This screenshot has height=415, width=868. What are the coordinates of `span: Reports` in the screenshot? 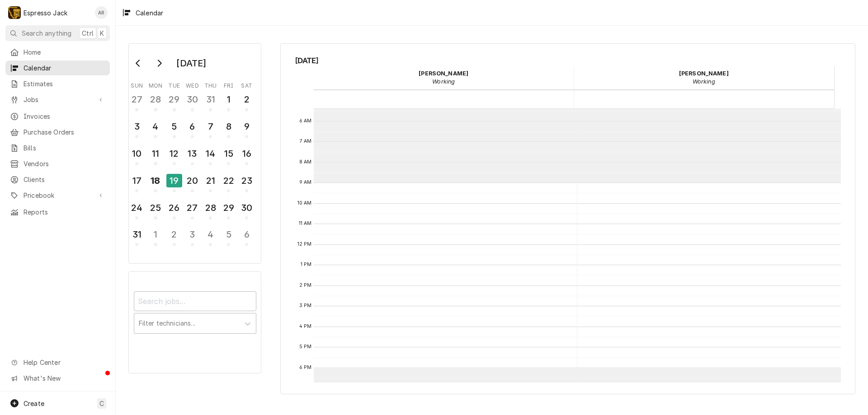 It's located at (64, 212).